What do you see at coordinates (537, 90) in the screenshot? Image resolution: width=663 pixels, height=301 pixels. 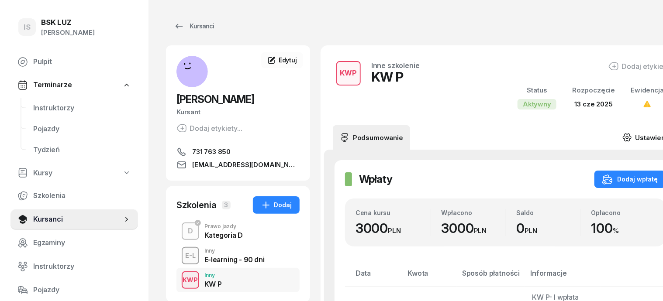 I see `div: Status` at bounding box center [537, 90].